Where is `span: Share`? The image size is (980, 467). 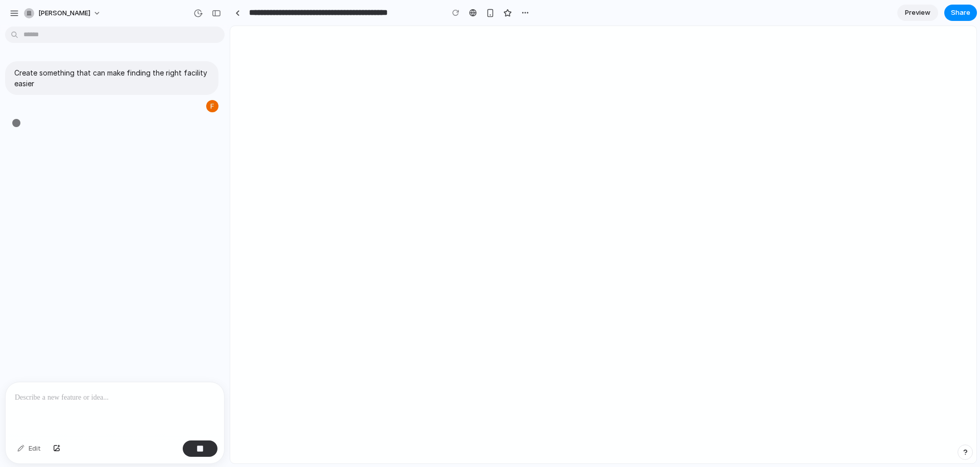
span: Share is located at coordinates (961, 13).